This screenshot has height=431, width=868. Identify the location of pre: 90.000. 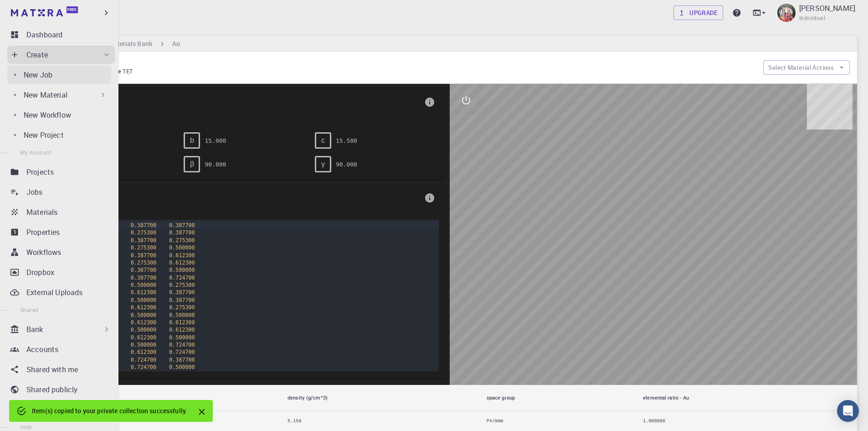
(215, 164).